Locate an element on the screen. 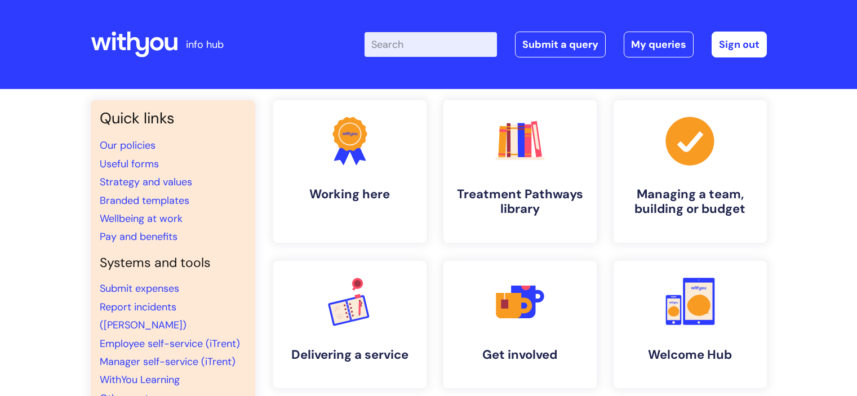 This screenshot has height=396, width=857. input: Search is located at coordinates (431, 45).